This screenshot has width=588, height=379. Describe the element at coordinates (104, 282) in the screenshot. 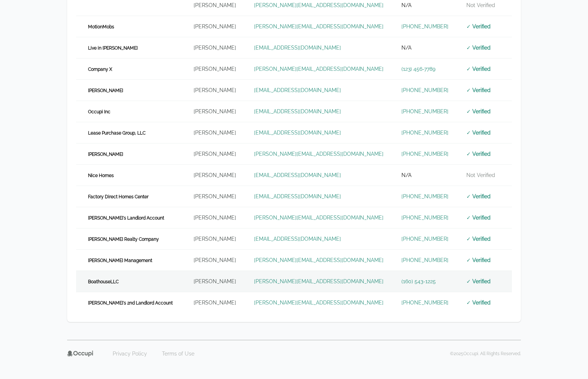

I see `span: BoathouseLLC` at that location.